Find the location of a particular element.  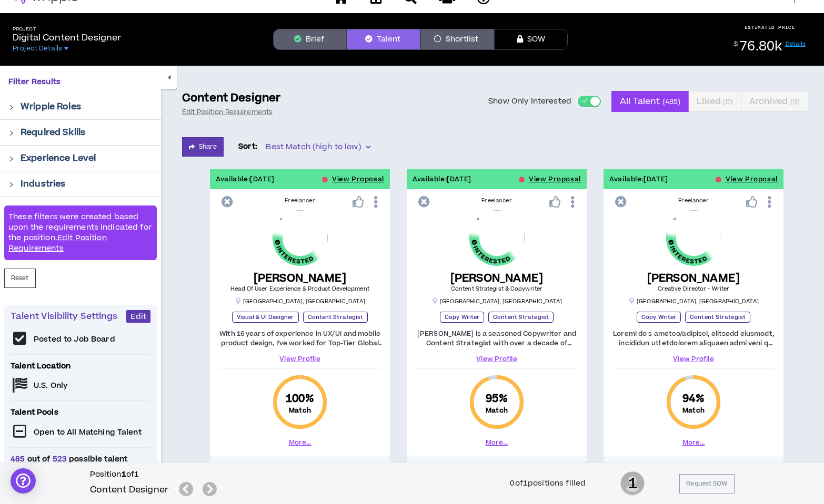

span: Archived is located at coordinates (775, 101).